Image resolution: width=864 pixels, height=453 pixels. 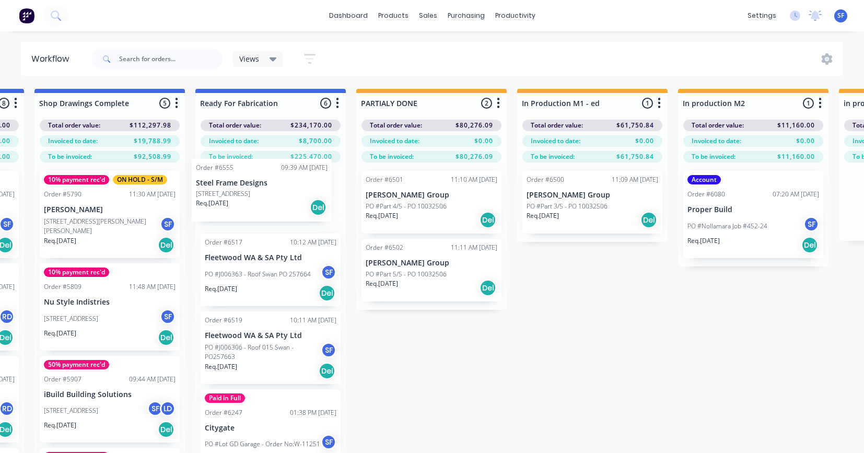 What do you see at coordinates (249, 59) in the screenshot?
I see `span: Views` at bounding box center [249, 59].